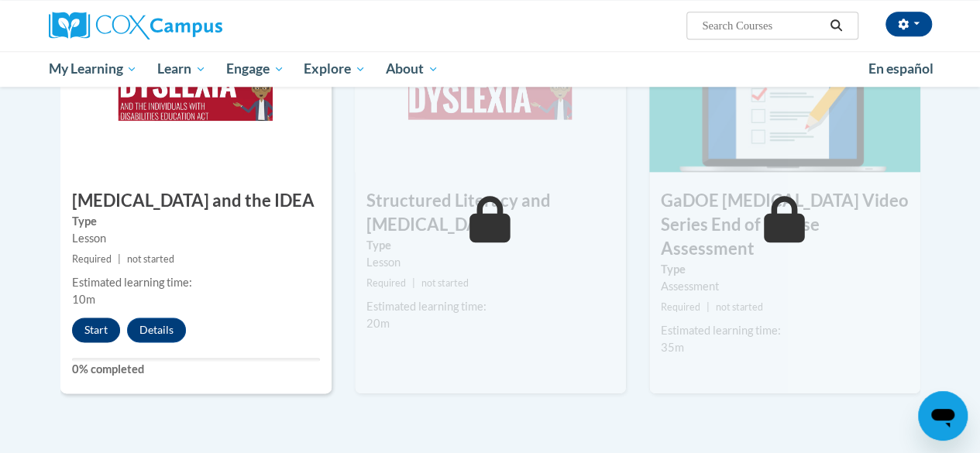  Describe the element at coordinates (837, 26) in the screenshot. I see `button: Search` at that location.